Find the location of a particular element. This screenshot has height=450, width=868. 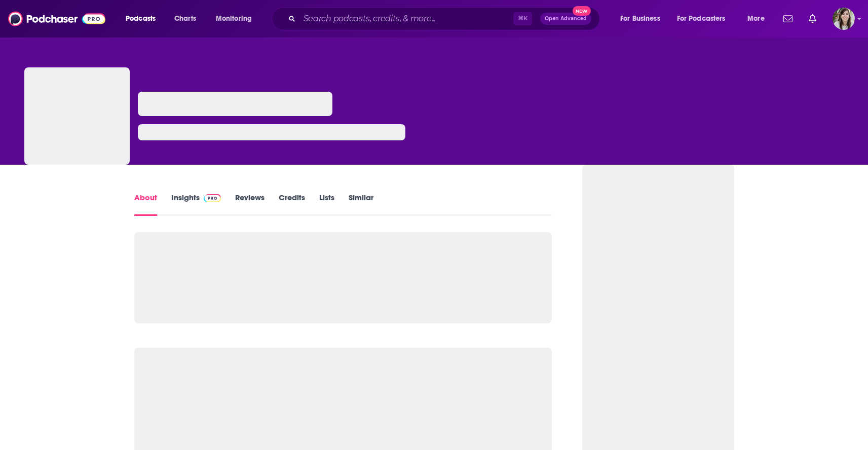

button: Open AdvancedNew is located at coordinates (566, 19).